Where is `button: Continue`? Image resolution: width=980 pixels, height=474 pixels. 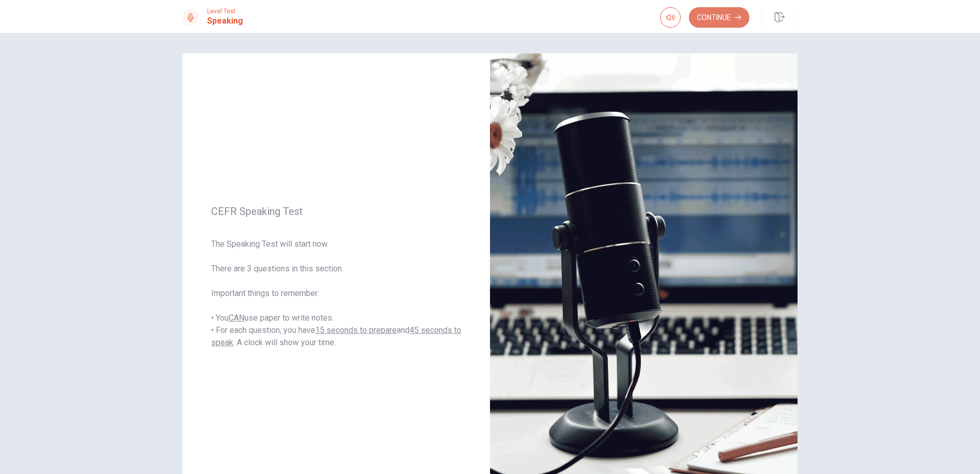 button: Continue is located at coordinates (719, 18).